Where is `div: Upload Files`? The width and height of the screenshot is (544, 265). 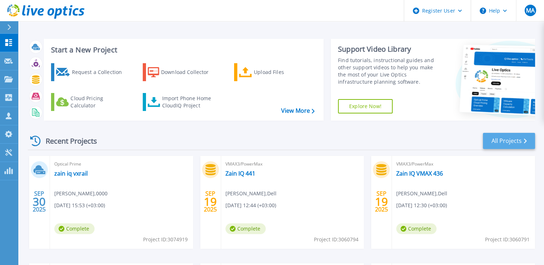 div: Upload Files is located at coordinates (282, 72).